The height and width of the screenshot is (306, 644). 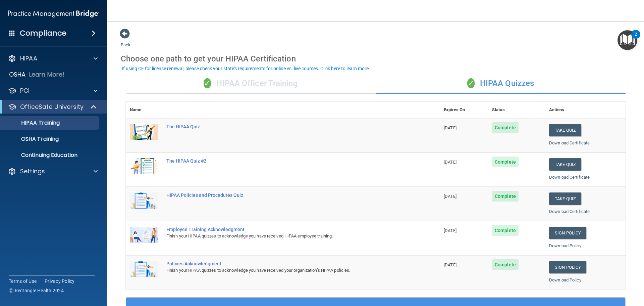 What do you see at coordinates (23, 281) in the screenshot?
I see `a: Terms of Use` at bounding box center [23, 281].